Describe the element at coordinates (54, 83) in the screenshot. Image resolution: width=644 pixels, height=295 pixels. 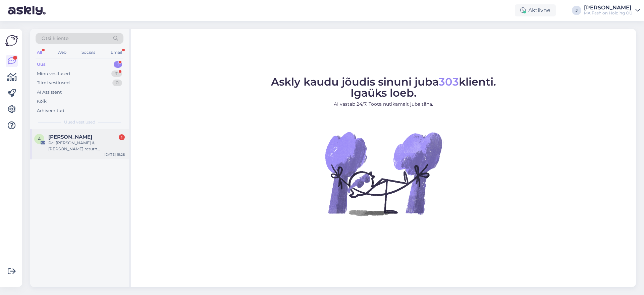
I see `div: Tiimi vestlused` at that location.